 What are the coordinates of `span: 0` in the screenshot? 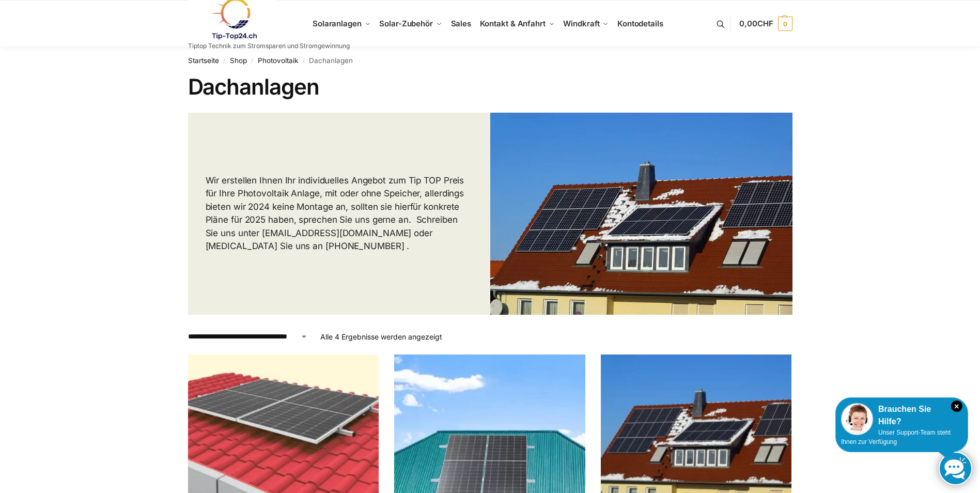 It's located at (785, 24).